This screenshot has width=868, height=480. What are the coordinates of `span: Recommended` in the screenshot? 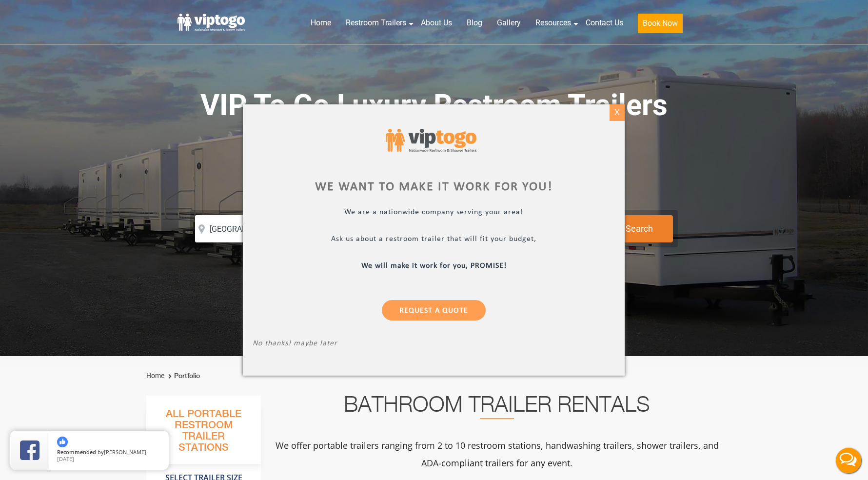 It's located at (77, 452).